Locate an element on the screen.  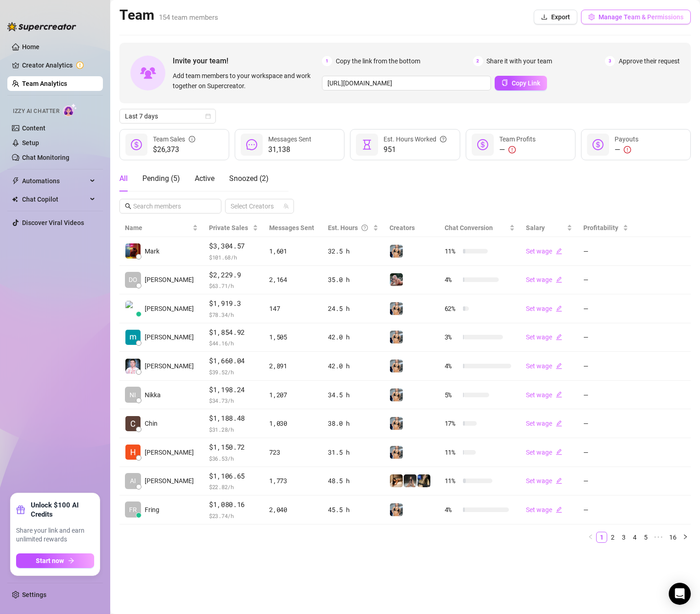
button: Start nowarrow-right is located at coordinates (55, 561).